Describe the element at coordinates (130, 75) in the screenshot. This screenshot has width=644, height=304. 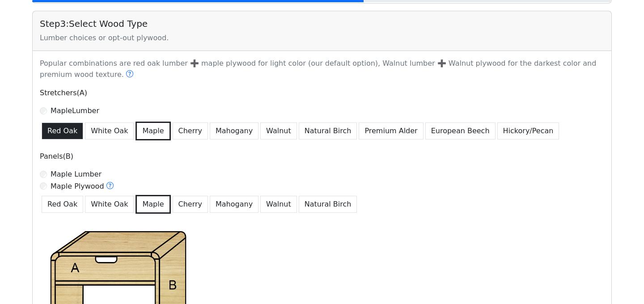
I see `button: Do people pick a different wood?` at that location.